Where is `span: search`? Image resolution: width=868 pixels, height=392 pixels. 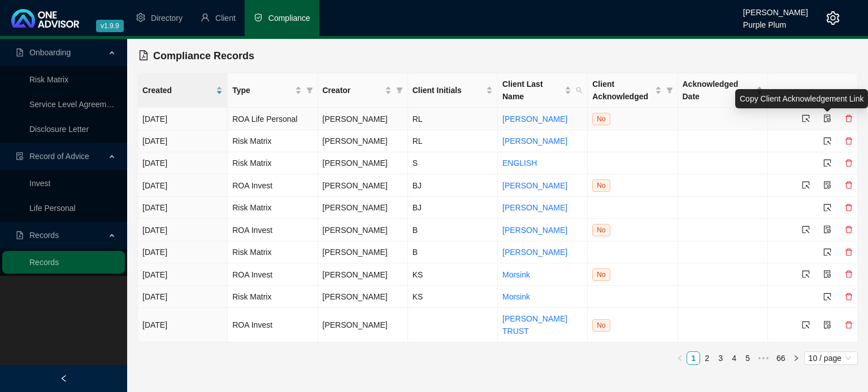
span: search is located at coordinates (579, 90).